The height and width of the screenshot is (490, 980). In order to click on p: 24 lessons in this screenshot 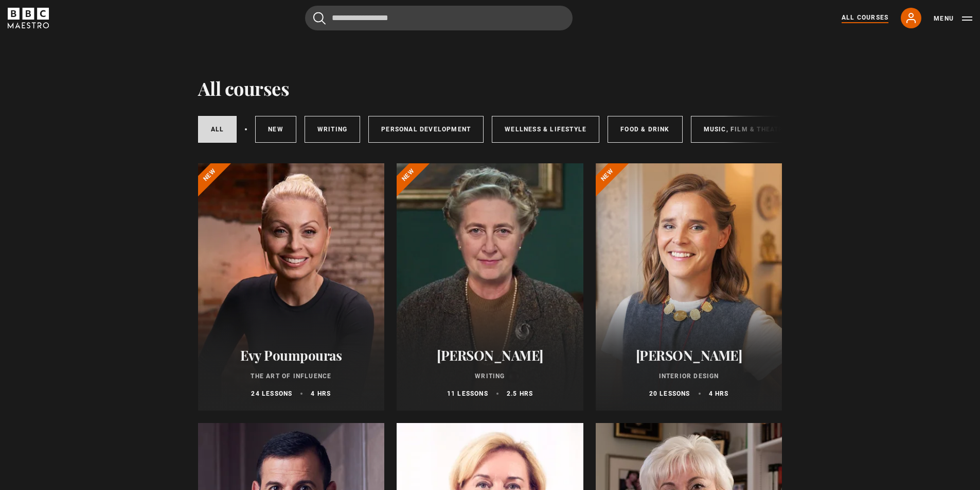, I will do `click(272, 394)`.